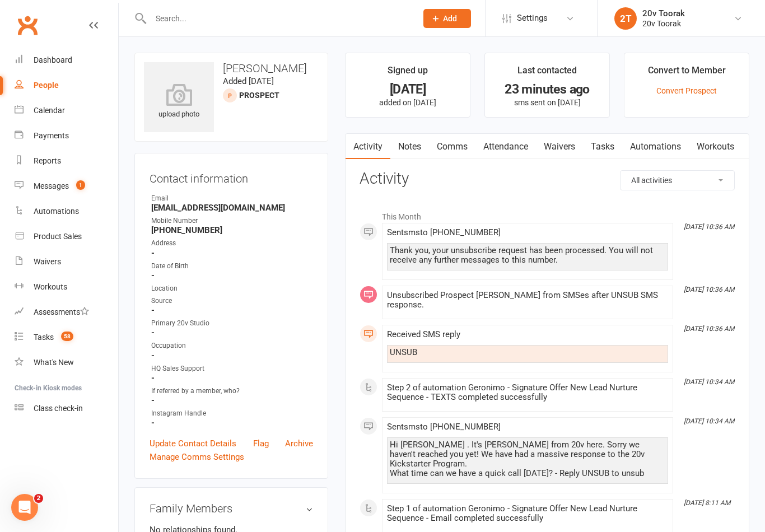 The height and width of the screenshot is (532, 765). What do you see at coordinates (232, 323) in the screenshot?
I see `div: Primary 20v Studio` at bounding box center [232, 323].